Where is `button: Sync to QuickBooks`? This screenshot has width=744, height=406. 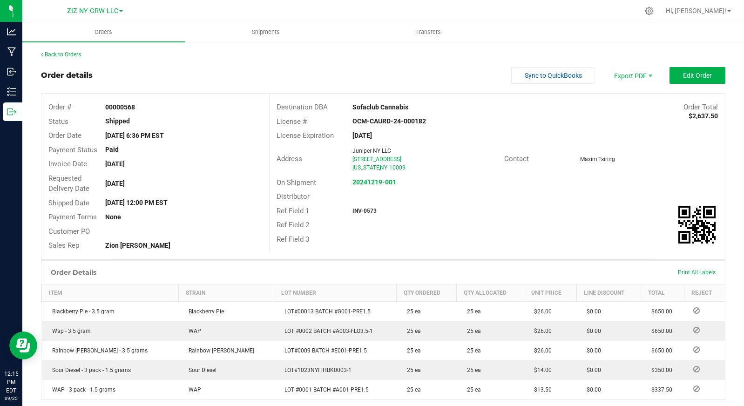 button: Sync to QuickBooks is located at coordinates (553, 75).